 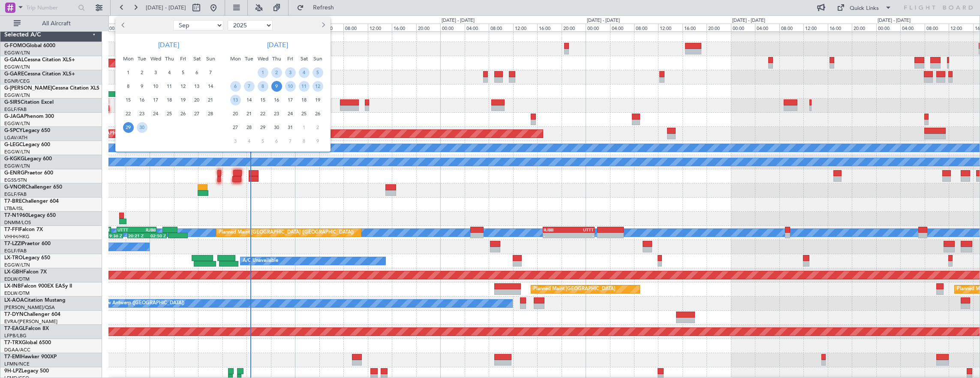 I want to click on div: 18-9-2025, so click(x=170, y=100).